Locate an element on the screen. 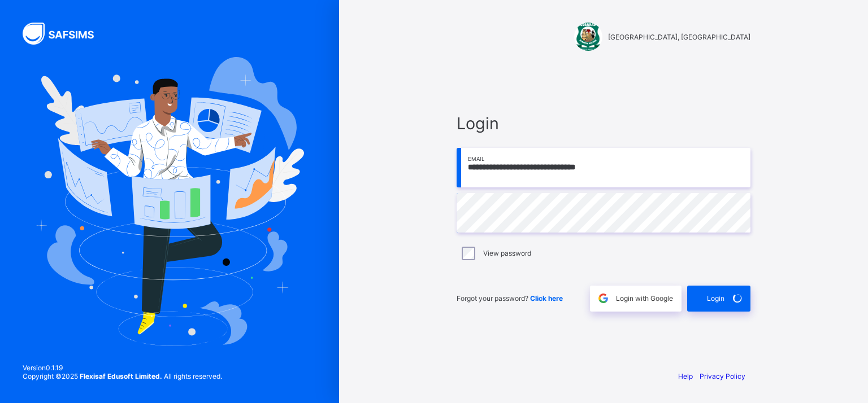 The width and height of the screenshot is (868, 403). label: View password is located at coordinates (507, 253).